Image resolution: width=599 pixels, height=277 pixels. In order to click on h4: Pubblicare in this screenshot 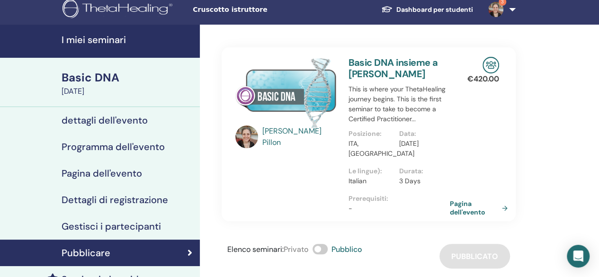, I will do `click(86, 253)`.